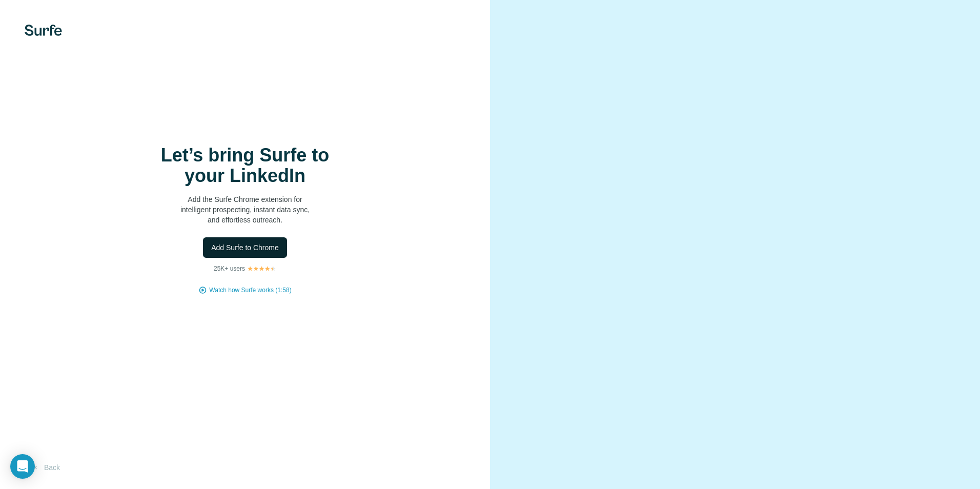 The width and height of the screenshot is (980, 489). I want to click on button: Back, so click(45, 468).